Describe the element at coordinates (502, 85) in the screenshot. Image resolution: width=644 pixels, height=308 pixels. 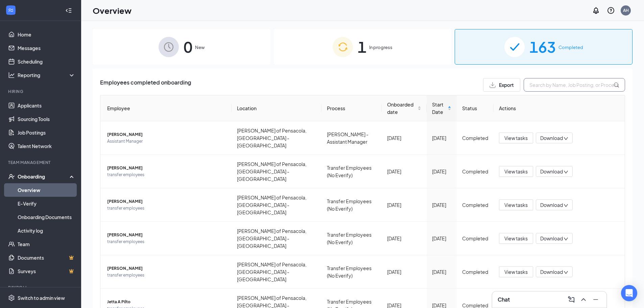
I see `button: Export` at that location.